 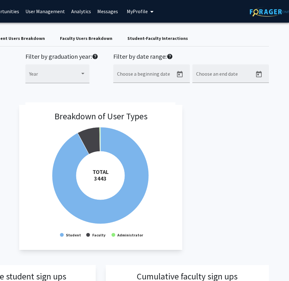 I want to click on div: Student-Faculty Interactions, so click(x=158, y=38).